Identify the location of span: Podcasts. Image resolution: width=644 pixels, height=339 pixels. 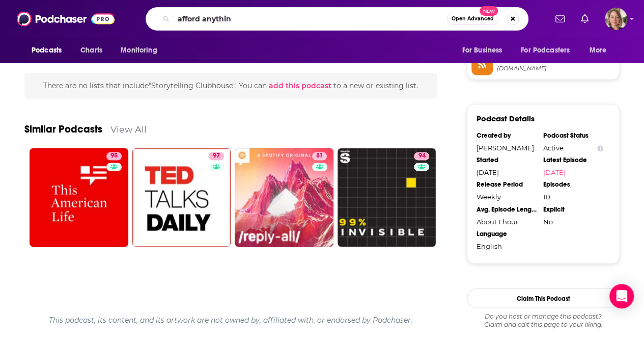
(46, 51).